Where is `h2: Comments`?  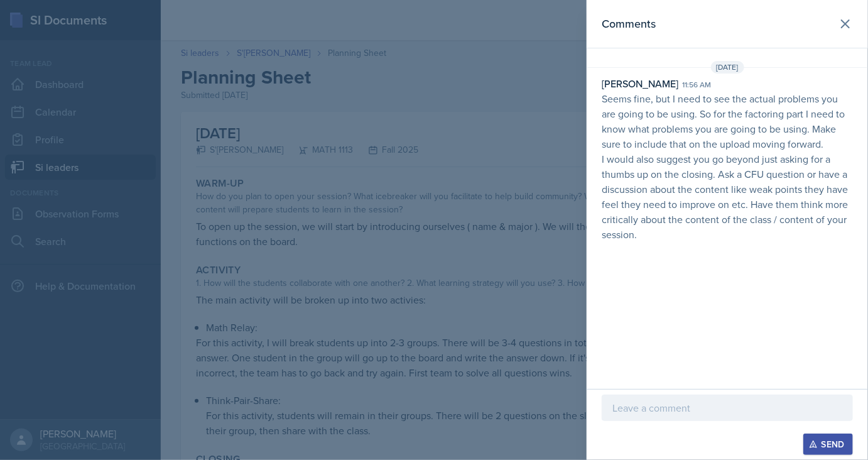
h2: Comments is located at coordinates (629, 24).